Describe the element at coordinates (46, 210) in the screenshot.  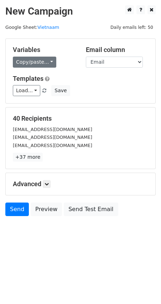
I see `a: Preview` at that location.